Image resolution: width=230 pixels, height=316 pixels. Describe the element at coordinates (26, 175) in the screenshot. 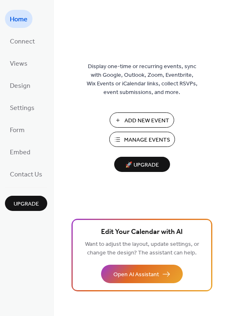

I see `span: Contact Us` at that location.